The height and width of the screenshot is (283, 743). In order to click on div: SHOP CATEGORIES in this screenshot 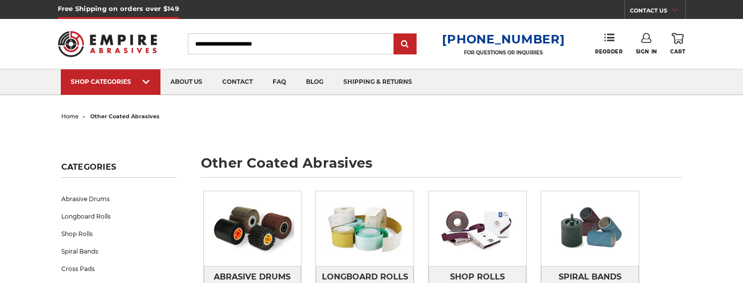, I will do `click(111, 81)`.